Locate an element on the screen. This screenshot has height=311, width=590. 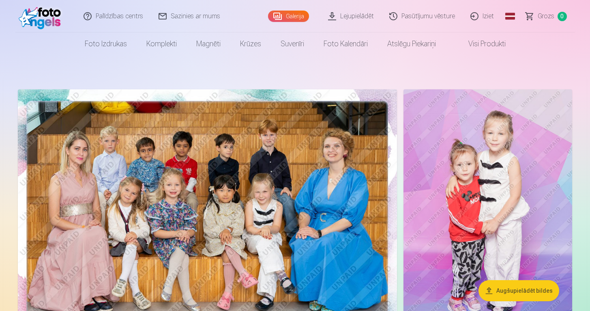
a: Atslēgu piekariņi is located at coordinates (412, 44).